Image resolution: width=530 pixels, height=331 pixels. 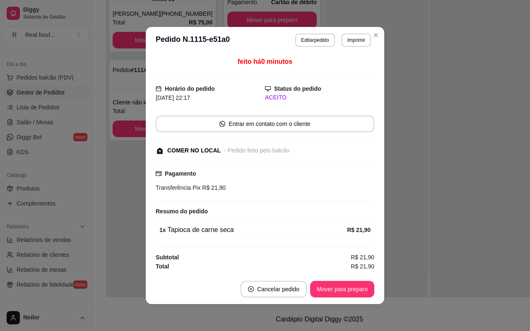 I want to click on span: close-circle, so click(x=251, y=289).